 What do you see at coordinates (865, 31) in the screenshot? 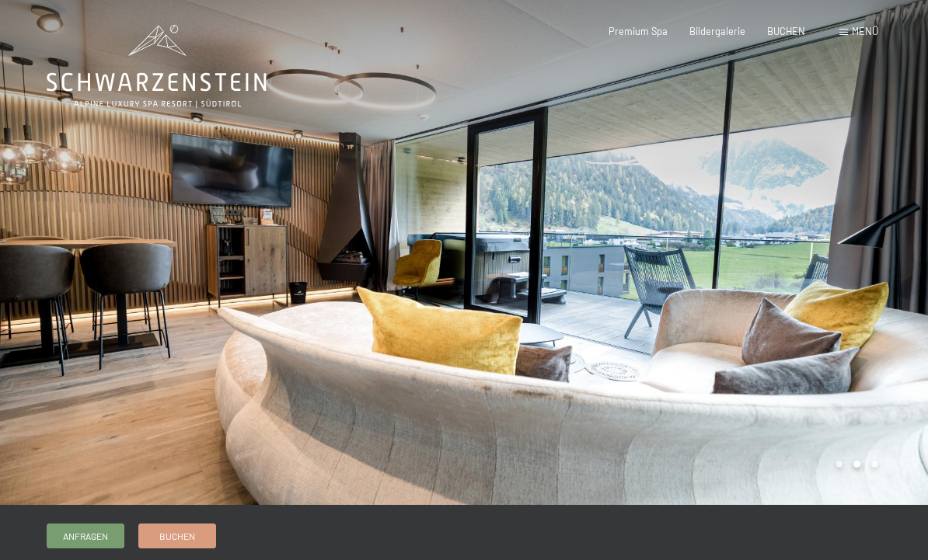
I see `span: Menü` at bounding box center [865, 31].